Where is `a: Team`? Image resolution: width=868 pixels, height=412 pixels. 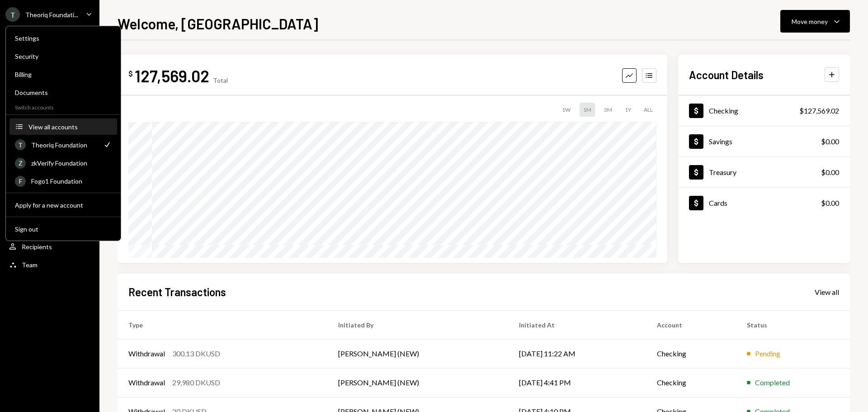
a: Team is located at coordinates (50, 265).